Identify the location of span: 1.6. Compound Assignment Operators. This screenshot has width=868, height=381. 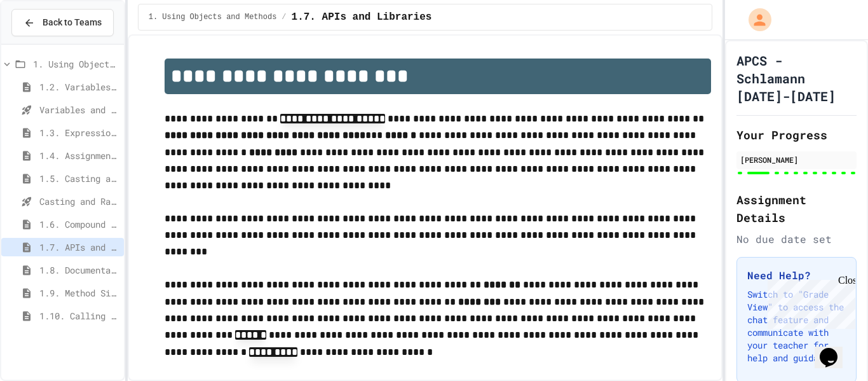
(79, 224).